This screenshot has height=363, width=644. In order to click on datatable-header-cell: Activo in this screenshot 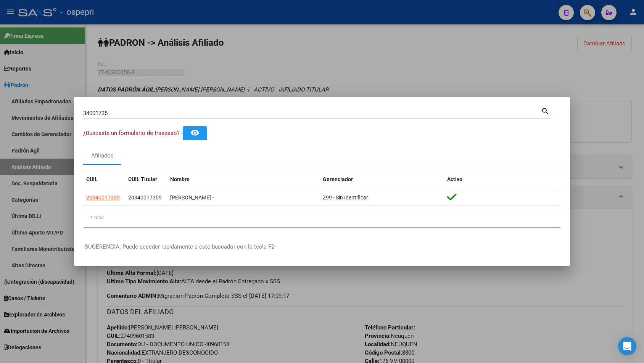, I will do `click(503, 179)`.